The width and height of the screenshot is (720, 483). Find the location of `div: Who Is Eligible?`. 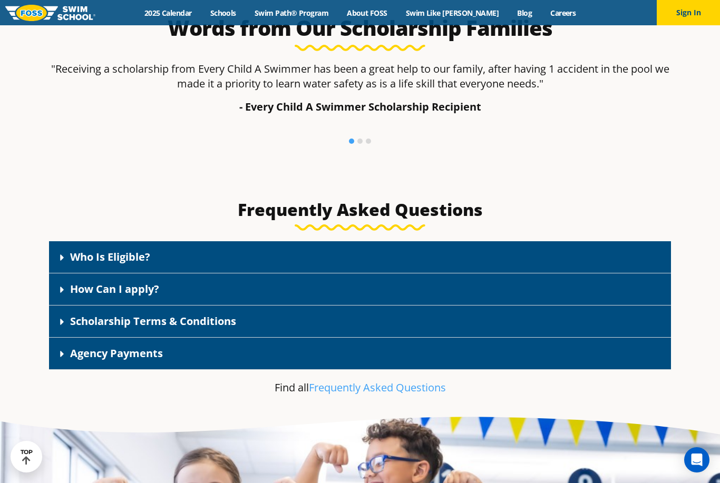

div: Who Is Eligible? is located at coordinates (360, 257).